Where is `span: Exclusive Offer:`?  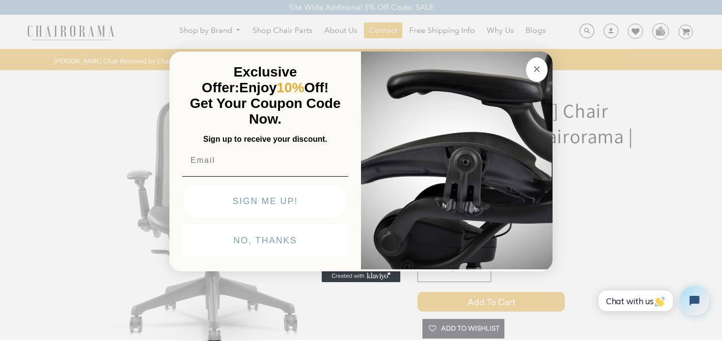 span: Exclusive Offer: is located at coordinates (249, 80).